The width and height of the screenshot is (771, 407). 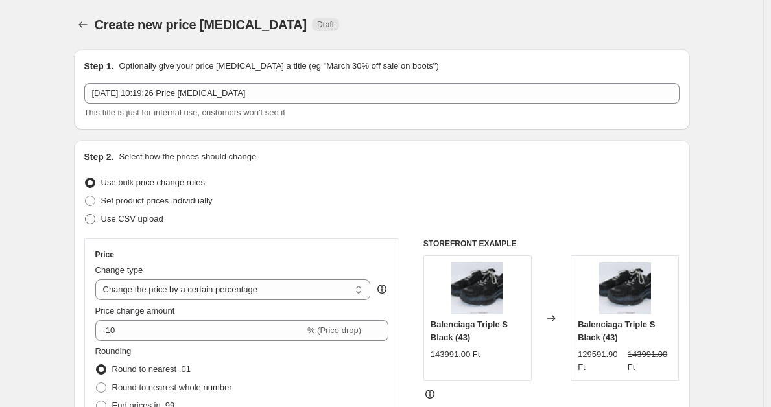 What do you see at coordinates (172, 387) in the screenshot?
I see `span: Round to nearest whole number` at bounding box center [172, 387].